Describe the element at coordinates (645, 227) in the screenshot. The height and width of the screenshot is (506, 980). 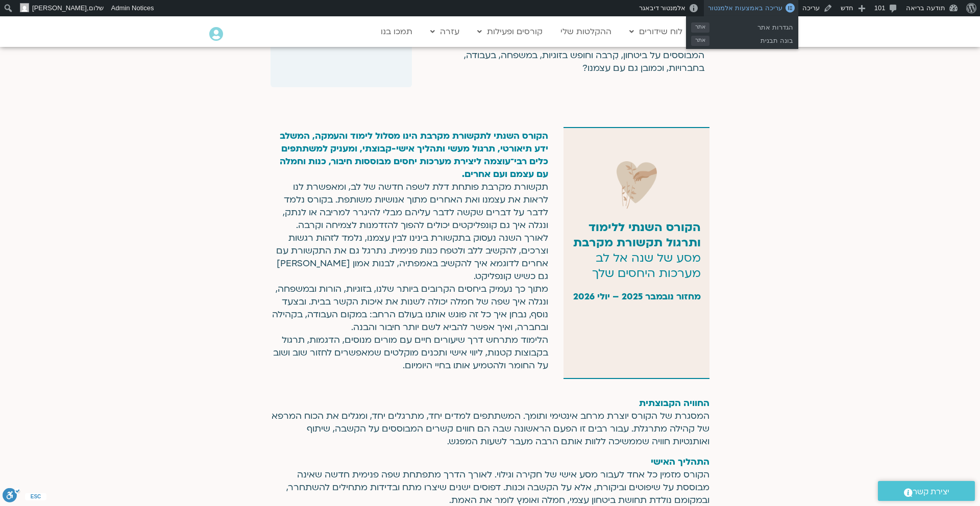
I see `strong: הקורס השנתי ללימוד` at that location.